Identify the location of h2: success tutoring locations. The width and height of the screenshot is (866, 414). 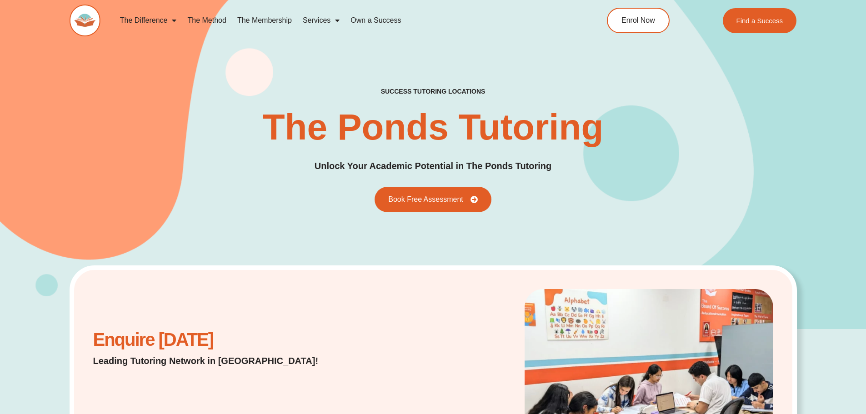
(433, 91).